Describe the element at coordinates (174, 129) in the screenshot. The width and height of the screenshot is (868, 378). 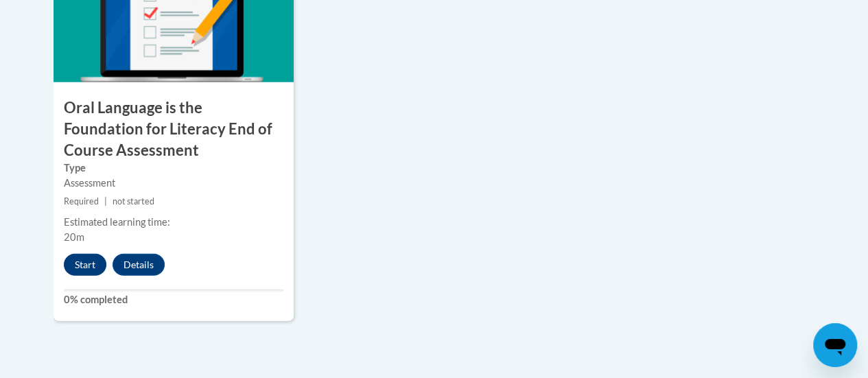
I see `h3: Oral Language is the Foundation for Literacy End of Course Assessment` at that location.